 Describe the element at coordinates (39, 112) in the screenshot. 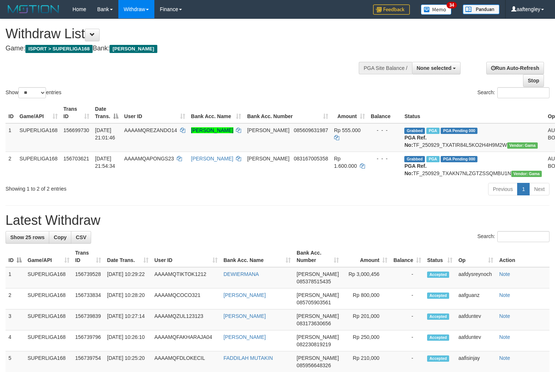

I see `th: Game/API: activate to sort column ascending` at that location.